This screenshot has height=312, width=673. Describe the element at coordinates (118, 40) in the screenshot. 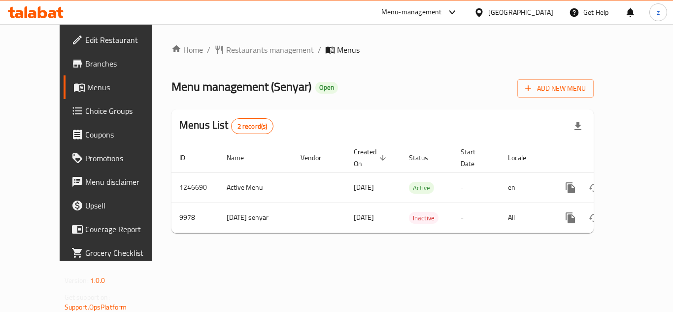

I see `a: Edit Restaurant` at that location.